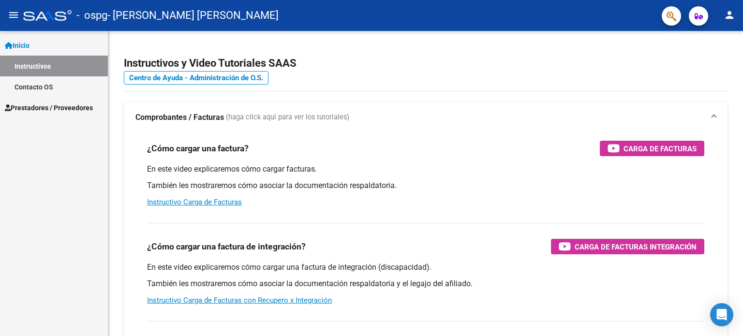 The image size is (743, 336). Describe the element at coordinates (17, 45) in the screenshot. I see `span: Inicio` at that location.